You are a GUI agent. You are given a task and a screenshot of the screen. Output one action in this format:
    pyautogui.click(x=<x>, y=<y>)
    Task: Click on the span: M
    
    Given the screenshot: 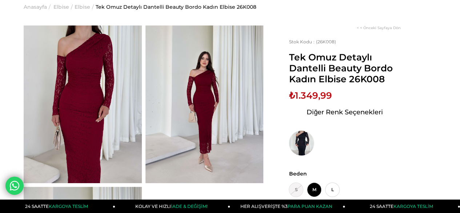 What is the action you would take?
    pyautogui.click(x=314, y=189)
    